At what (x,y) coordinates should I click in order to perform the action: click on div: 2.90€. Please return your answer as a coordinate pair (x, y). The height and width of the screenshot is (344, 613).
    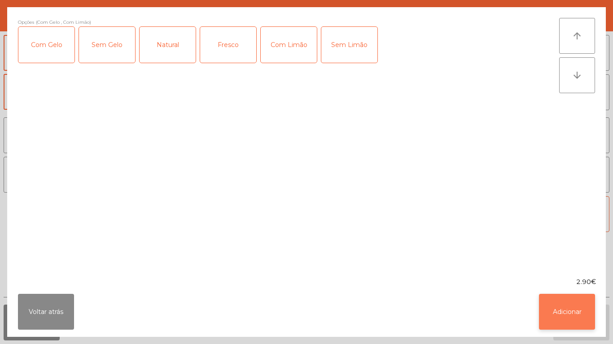
    Looking at the image, I should click on (306, 282).